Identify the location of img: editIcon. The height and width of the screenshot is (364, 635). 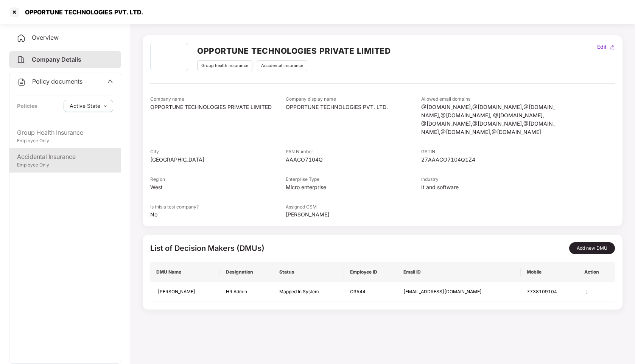
(613, 48).